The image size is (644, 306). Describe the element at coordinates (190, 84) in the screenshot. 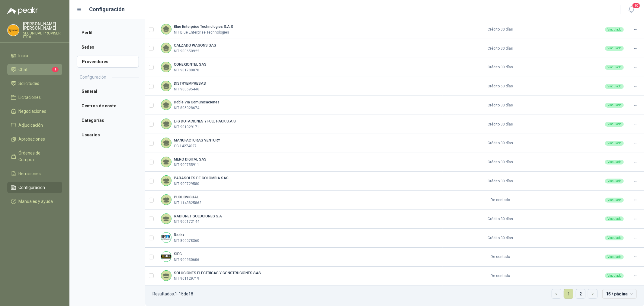

I see `b: DISTRYEMPRESAS` at that location.